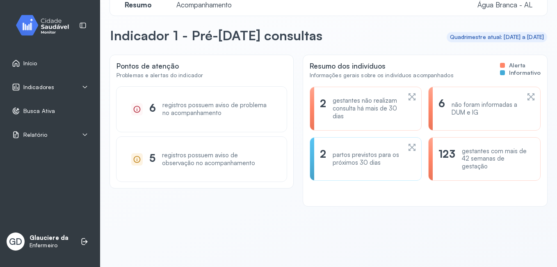 This screenshot has width=557, height=267. I want to click on div: 5, so click(152, 159).